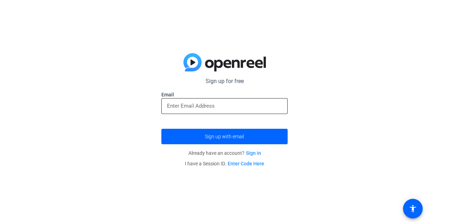 The width and height of the screenshot is (449, 222). Describe the element at coordinates (225, 106) in the screenshot. I see `input: Enter Email Address` at that location.